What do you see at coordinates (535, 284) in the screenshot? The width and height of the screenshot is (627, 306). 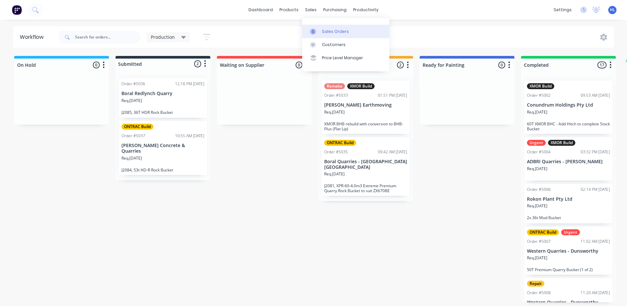 I see `div: Repair` at bounding box center [535, 284].